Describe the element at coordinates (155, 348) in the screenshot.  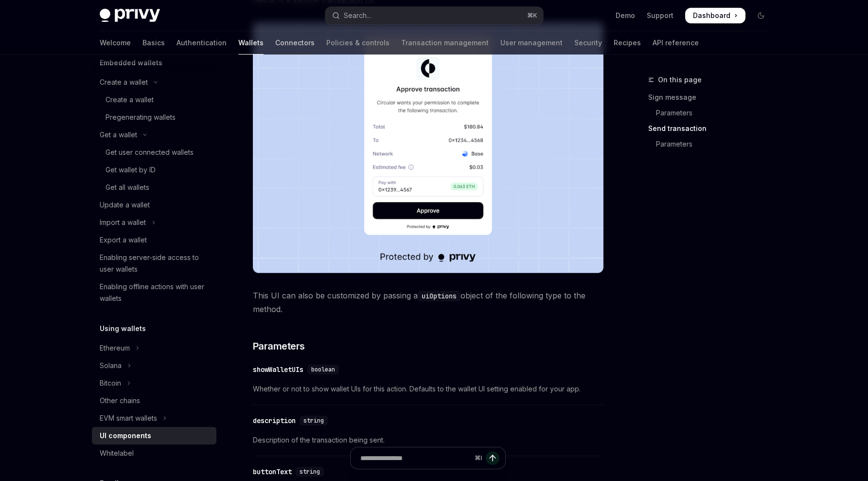
I see `button: Toggle Ethereum section` at that location.